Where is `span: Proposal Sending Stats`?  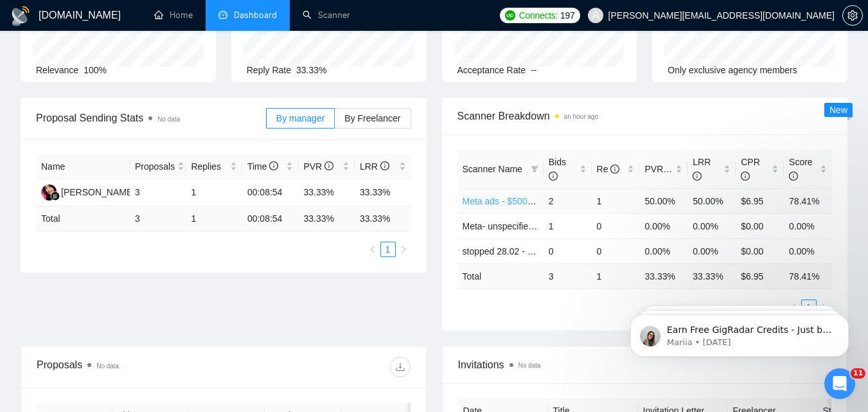 span: Proposal Sending Stats is located at coordinates (151, 118).